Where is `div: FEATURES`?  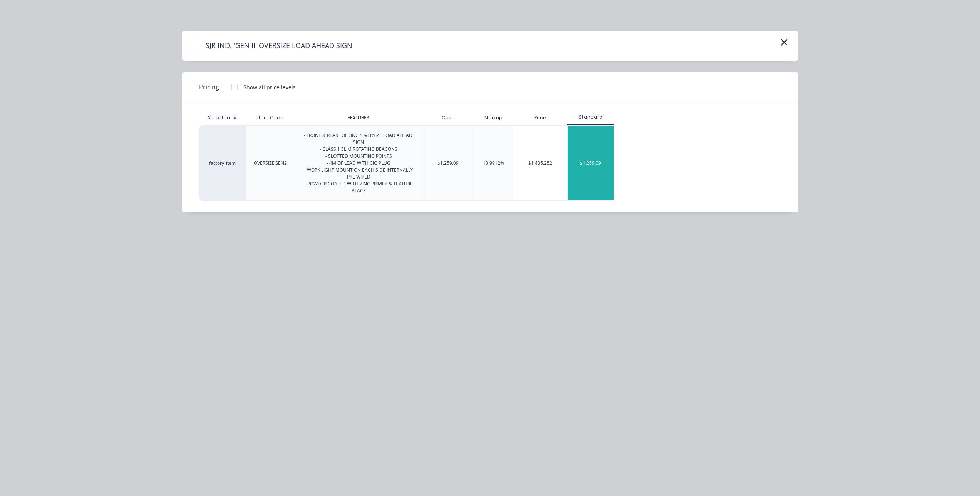 div: FEATURES is located at coordinates (359, 118).